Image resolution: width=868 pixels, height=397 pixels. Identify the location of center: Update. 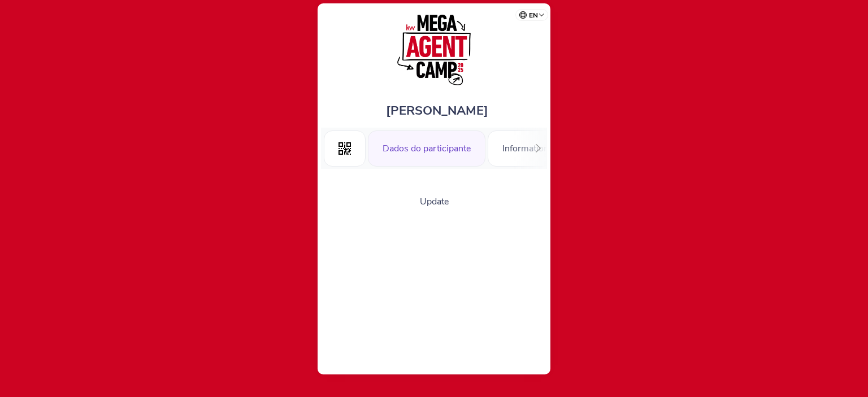
(434, 202).